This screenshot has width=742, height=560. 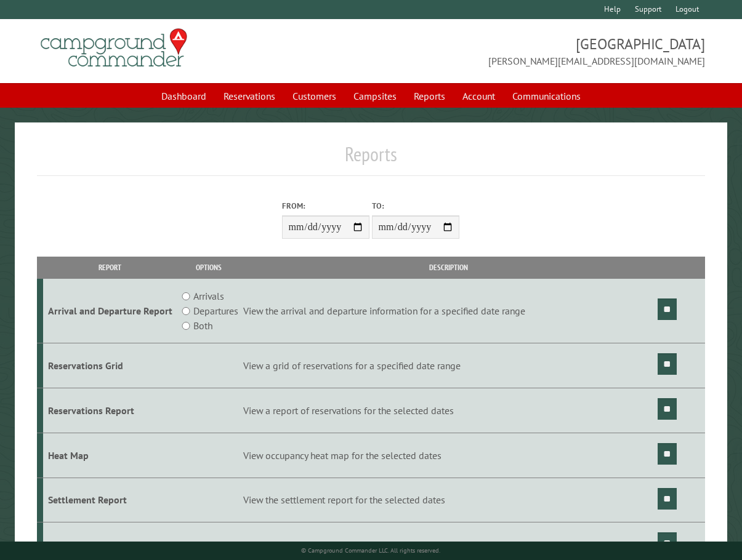 What do you see at coordinates (216, 311) in the screenshot?
I see `label: Departures` at bounding box center [216, 311].